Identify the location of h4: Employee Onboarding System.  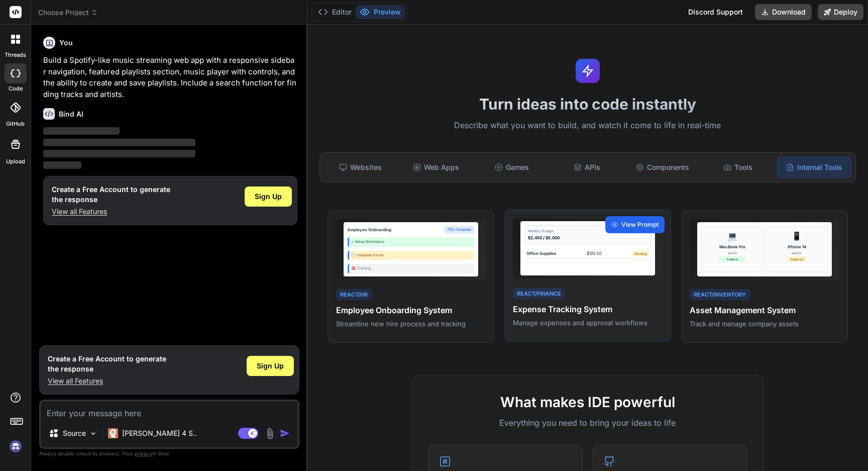
(411, 310).